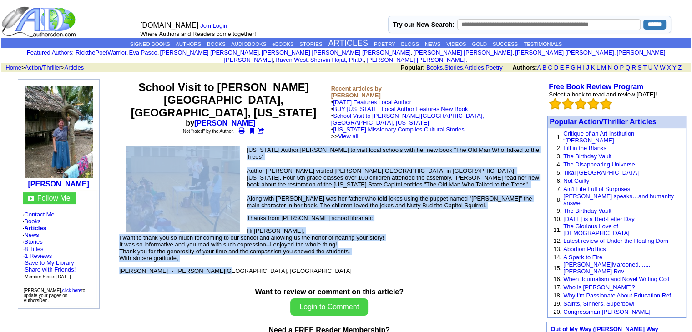 This screenshot has width=692, height=332. What do you see at coordinates (198, 34) in the screenshot?
I see `font: Where Authors and Readers come together!` at bounding box center [198, 34].